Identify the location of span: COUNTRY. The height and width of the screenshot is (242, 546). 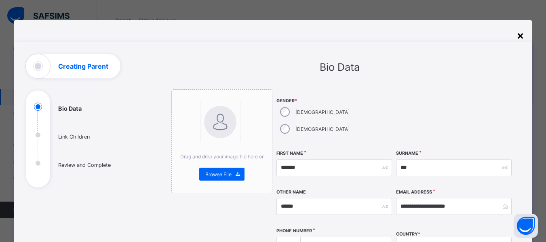
(408, 234).